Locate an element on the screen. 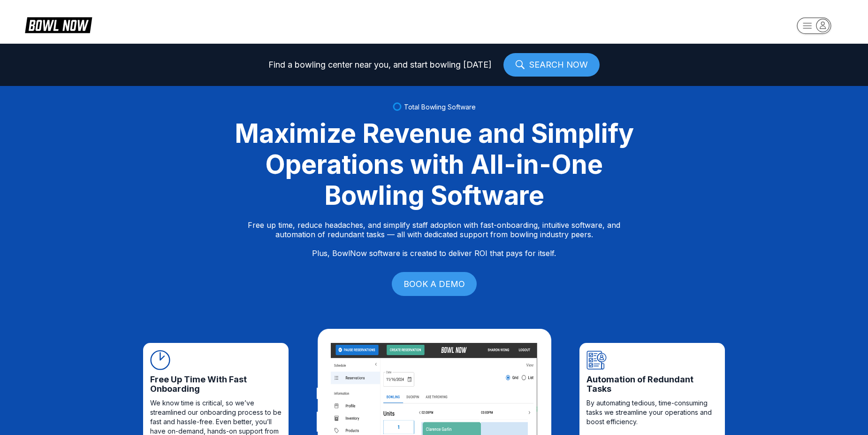 The height and width of the screenshot is (435, 868). span: Automation of Redundant Tasks is located at coordinates (652, 384).